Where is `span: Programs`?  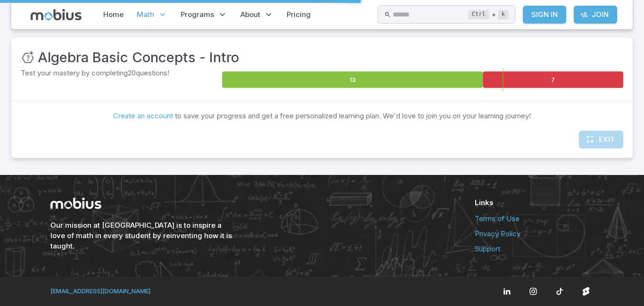
span: Programs is located at coordinates (197, 15).